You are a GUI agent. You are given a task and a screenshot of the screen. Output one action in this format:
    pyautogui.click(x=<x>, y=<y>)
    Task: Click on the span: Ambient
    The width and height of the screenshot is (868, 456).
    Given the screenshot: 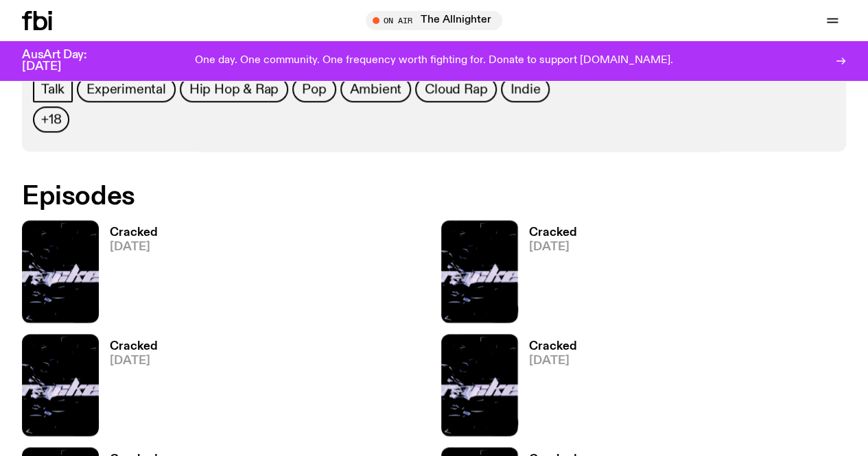 What is the action you would take?
    pyautogui.click(x=376, y=89)
    